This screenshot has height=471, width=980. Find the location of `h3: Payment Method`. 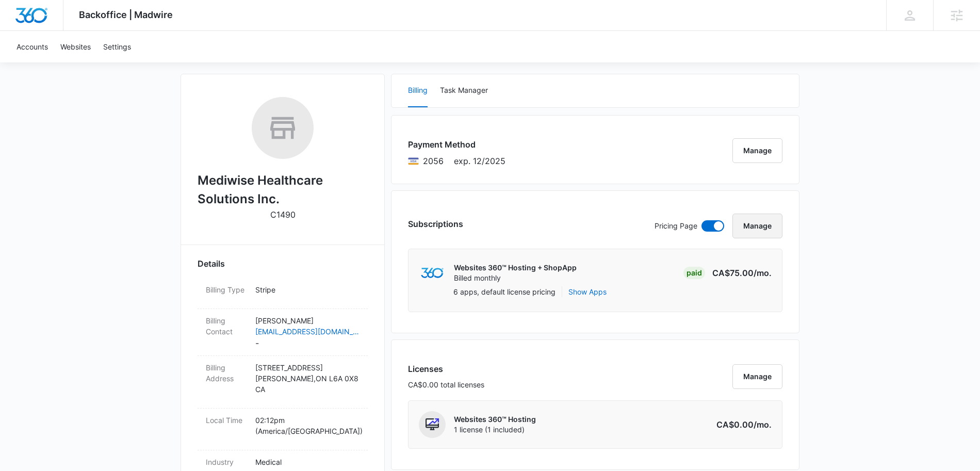

h3: Payment Method is located at coordinates (457, 144).